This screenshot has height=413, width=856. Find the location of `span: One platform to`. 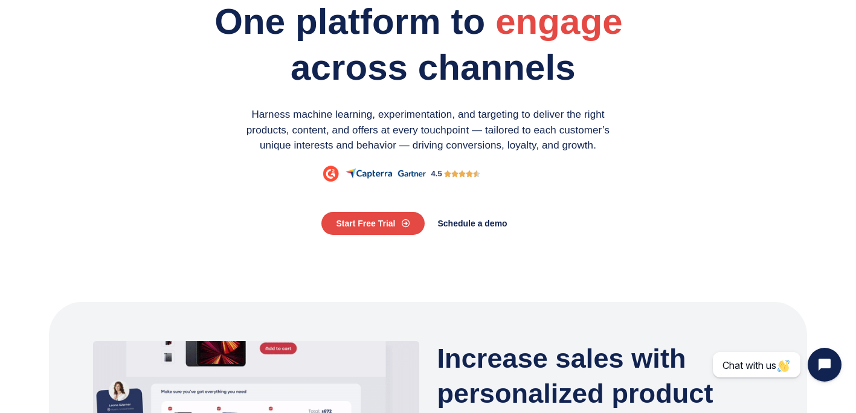

span: One platform to is located at coordinates (350, 21).